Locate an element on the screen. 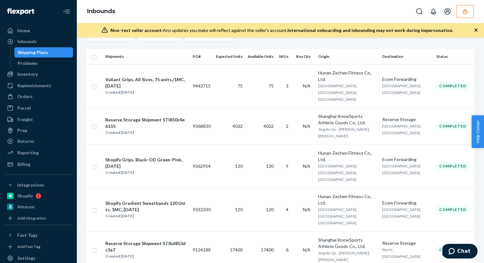 The image size is (484, 263). td: 9443715 is located at coordinates (202, 86).